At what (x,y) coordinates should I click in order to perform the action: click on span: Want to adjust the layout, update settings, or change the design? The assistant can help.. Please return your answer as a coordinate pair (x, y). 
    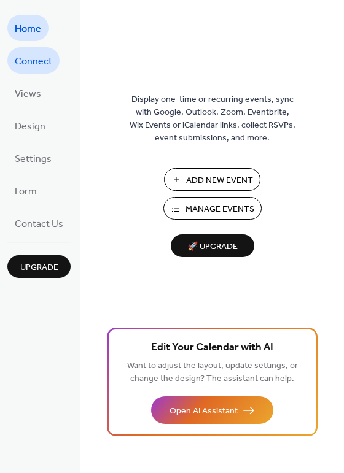
    Looking at the image, I should click on (212, 372).